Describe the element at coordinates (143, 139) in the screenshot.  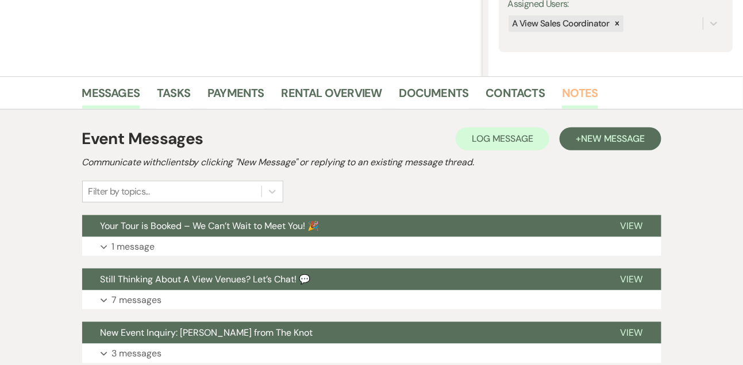
I see `h1: Event Messages` at that location.